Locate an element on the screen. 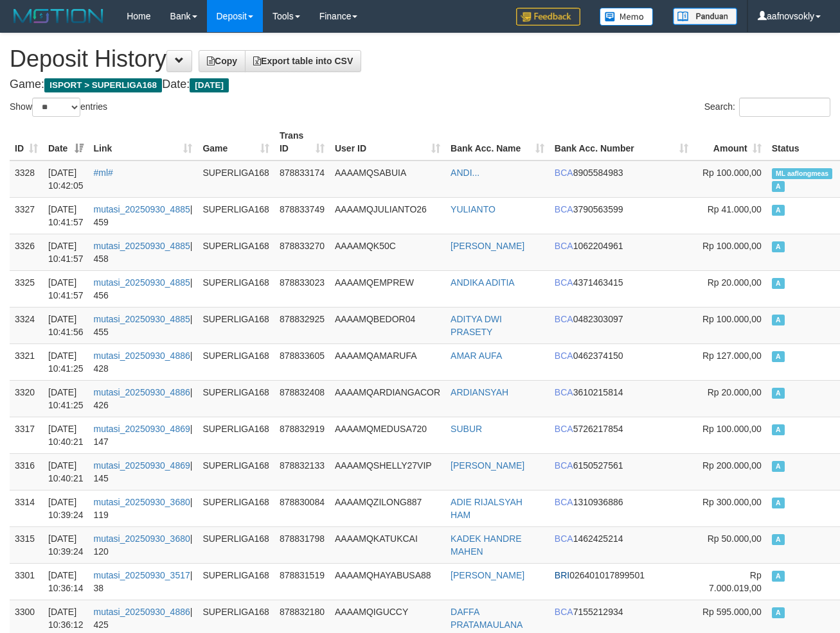  td: 878833023 is located at coordinates (302, 289).